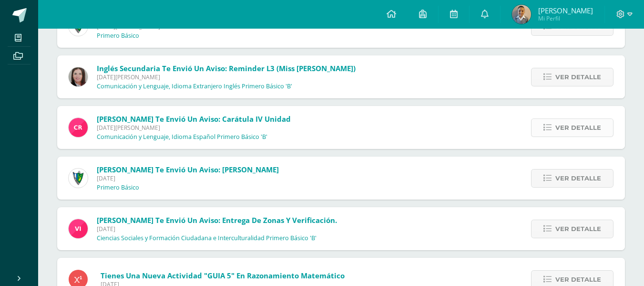  Describe the element at coordinates (195, 86) in the screenshot. I see `p: Comunicación y Lenguaje, Idioma Extranjero Inglés Primero Básico 'B'` at that location.